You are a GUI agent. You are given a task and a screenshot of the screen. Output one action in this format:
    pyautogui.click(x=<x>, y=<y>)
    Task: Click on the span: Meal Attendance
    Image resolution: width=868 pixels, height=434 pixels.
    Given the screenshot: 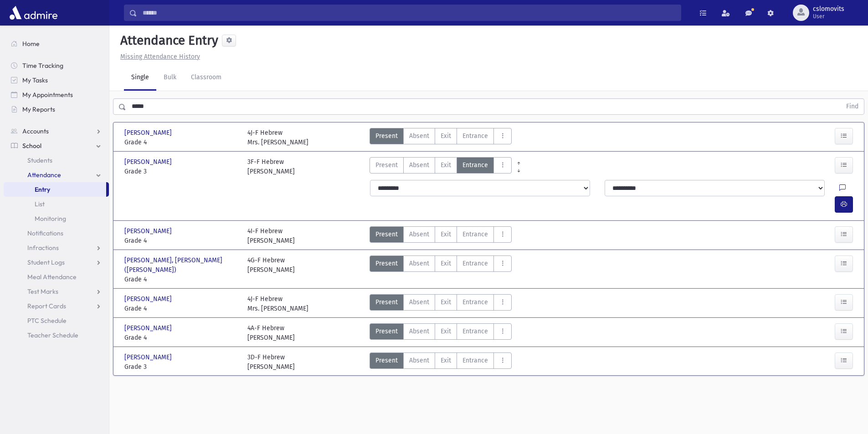 What is the action you would take?
    pyautogui.click(x=52, y=277)
    